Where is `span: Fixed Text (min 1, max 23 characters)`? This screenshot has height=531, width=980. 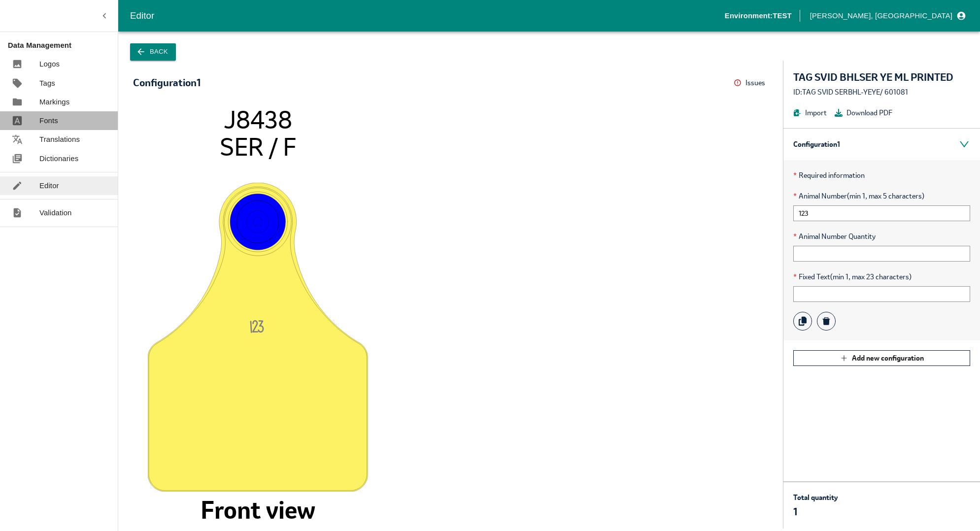
span: Fixed Text (min 1, max 23 characters) is located at coordinates (882, 277).